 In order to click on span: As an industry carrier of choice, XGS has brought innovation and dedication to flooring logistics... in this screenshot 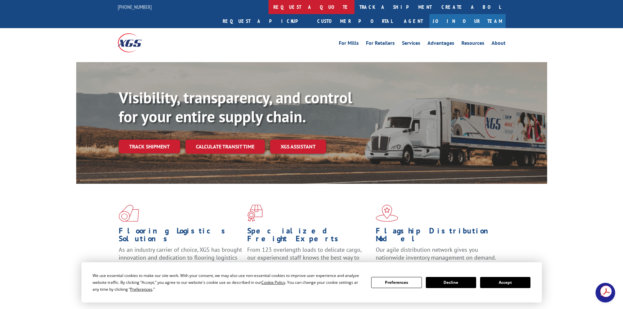, I will do `click(180, 257)`.